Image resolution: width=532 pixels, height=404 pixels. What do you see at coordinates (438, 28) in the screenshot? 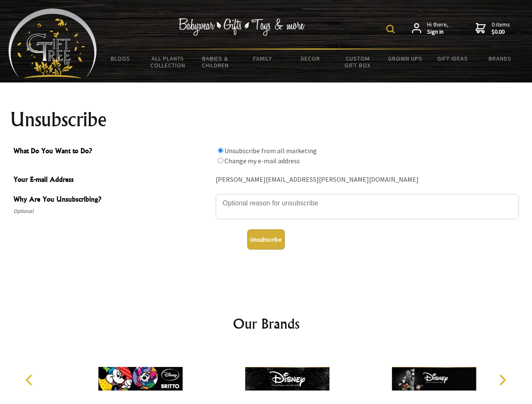
I see `span: Hi there,` at bounding box center [438, 28].